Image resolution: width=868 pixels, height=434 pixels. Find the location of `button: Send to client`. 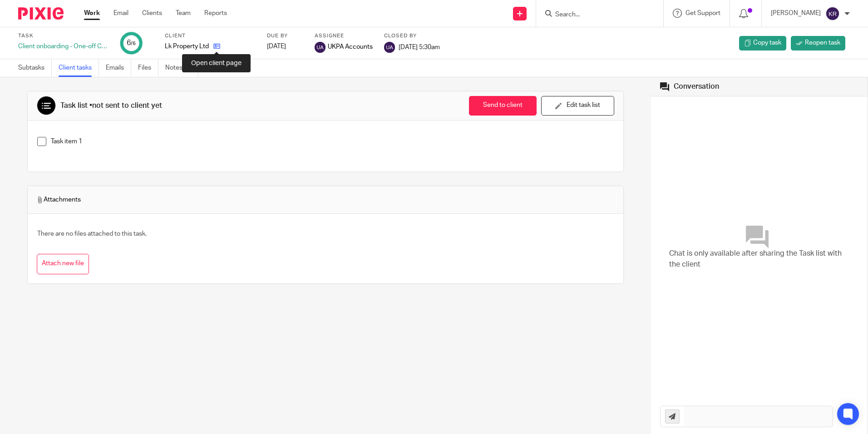

button: Send to client is located at coordinates (503, 105).